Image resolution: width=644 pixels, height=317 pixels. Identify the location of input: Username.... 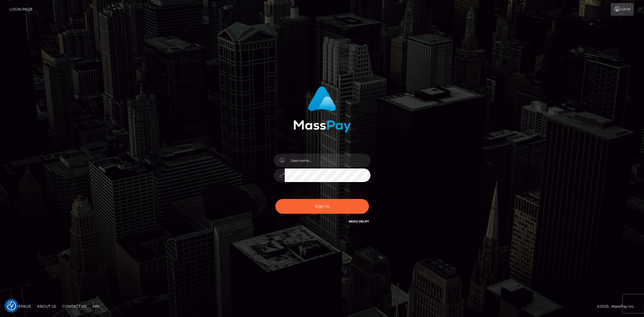
(328, 161).